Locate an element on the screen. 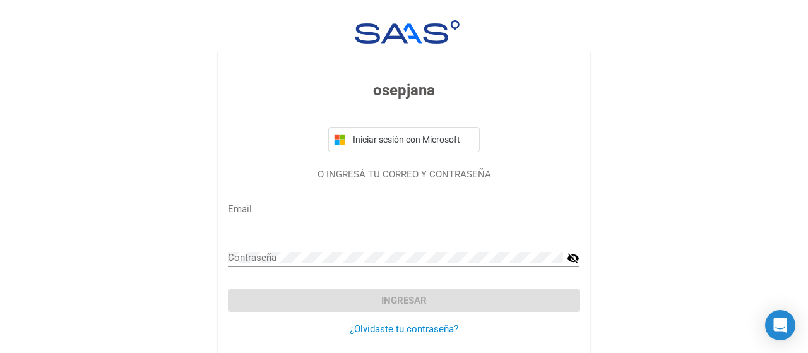  button: Iniciar sesión con Microsoft is located at coordinates (404, 139).